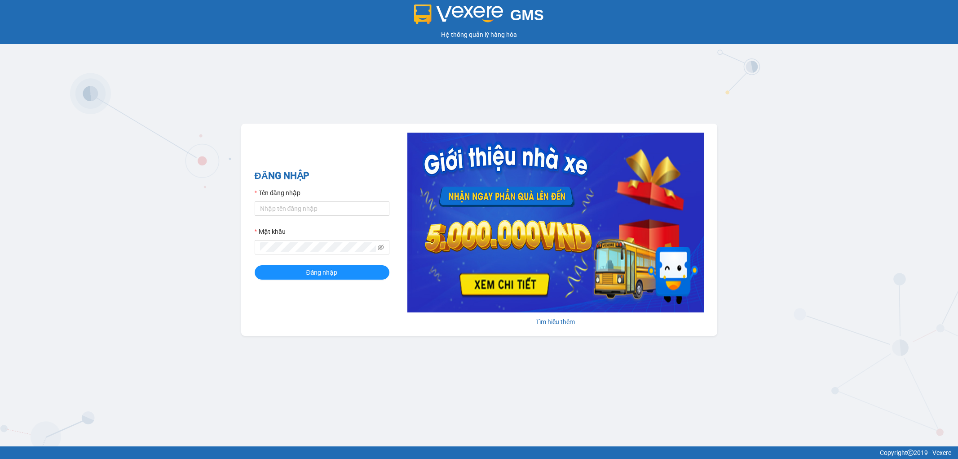 The height and width of the screenshot is (459, 958). I want to click on span: eye-invisible, so click(381, 247).